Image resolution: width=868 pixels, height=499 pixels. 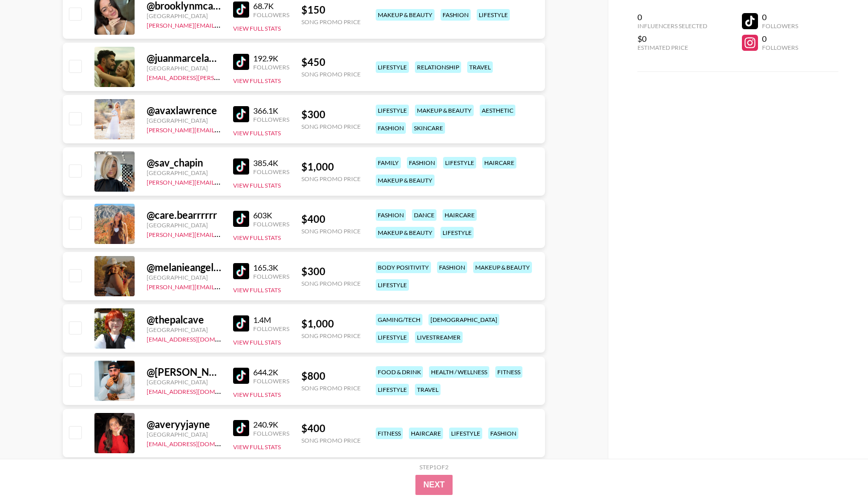 What do you see at coordinates (184, 58) in the screenshot?
I see `div: @ juanmarcelandrhylan` at bounding box center [184, 58].